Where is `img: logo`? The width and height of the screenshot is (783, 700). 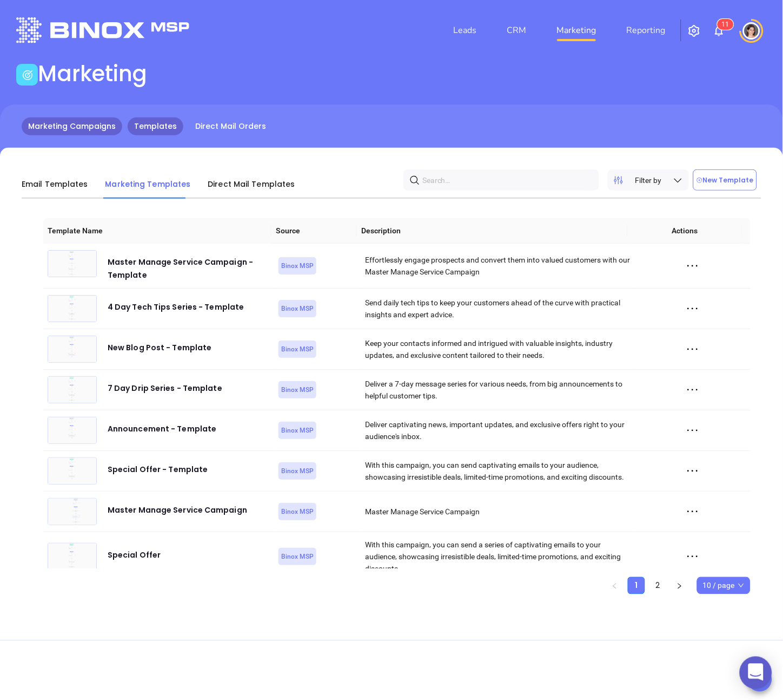 img: logo is located at coordinates (103, 30).